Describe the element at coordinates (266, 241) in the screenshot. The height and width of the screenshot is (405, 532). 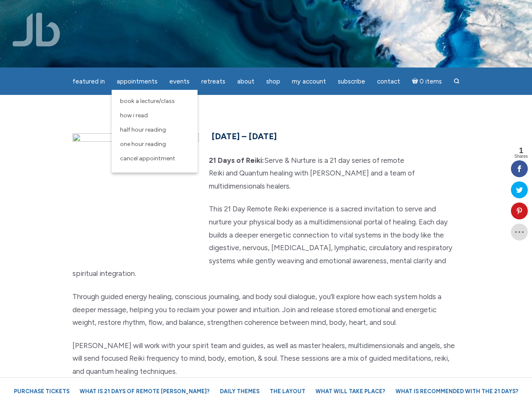
I see `p: This 21 Day Remote Reiki experience is a sacred invitation to serve and nurture your physical bod...` at that location.